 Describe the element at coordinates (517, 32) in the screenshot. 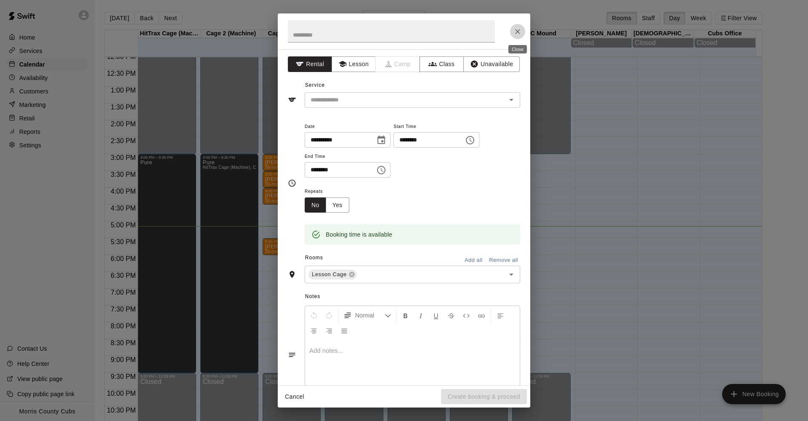

I see `button: Close` at that location.